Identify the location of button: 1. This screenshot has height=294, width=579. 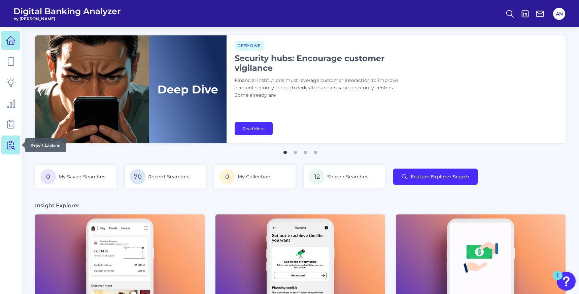
(285, 151).